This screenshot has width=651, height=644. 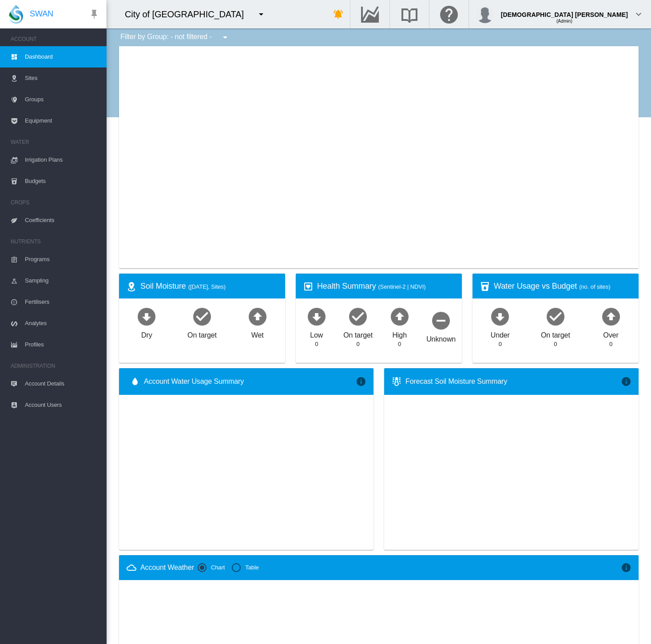 What do you see at coordinates (62, 160) in the screenshot?
I see `span: Irrigation Plans` at bounding box center [62, 160].